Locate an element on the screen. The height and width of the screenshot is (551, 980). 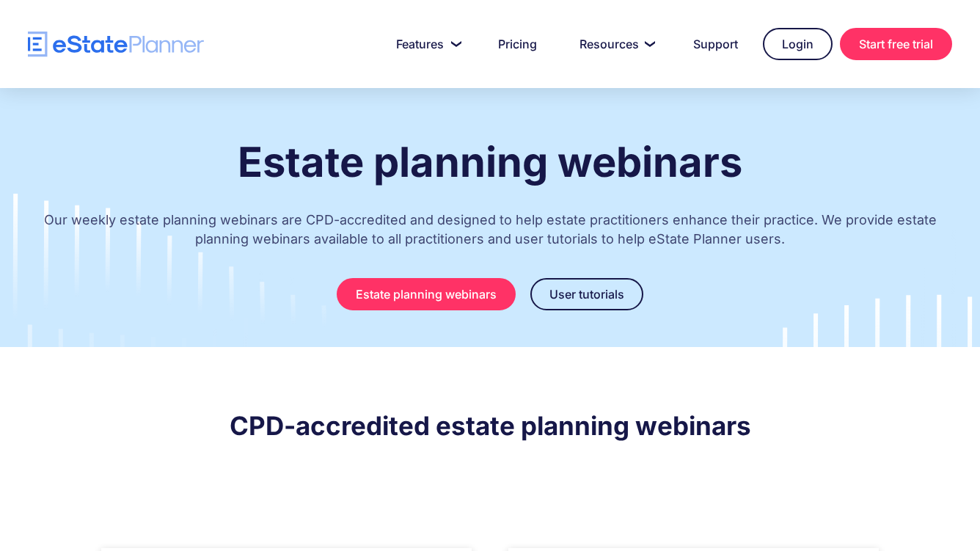
a: Estate planning webinars is located at coordinates (426, 294).